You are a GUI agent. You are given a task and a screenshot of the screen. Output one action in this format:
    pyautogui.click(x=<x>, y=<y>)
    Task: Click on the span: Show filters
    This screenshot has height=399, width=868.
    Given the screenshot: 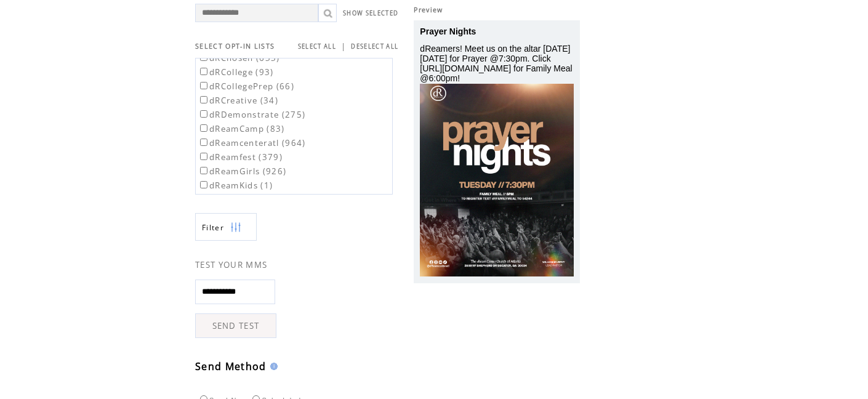 What is the action you would take?
    pyautogui.click(x=213, y=227)
    